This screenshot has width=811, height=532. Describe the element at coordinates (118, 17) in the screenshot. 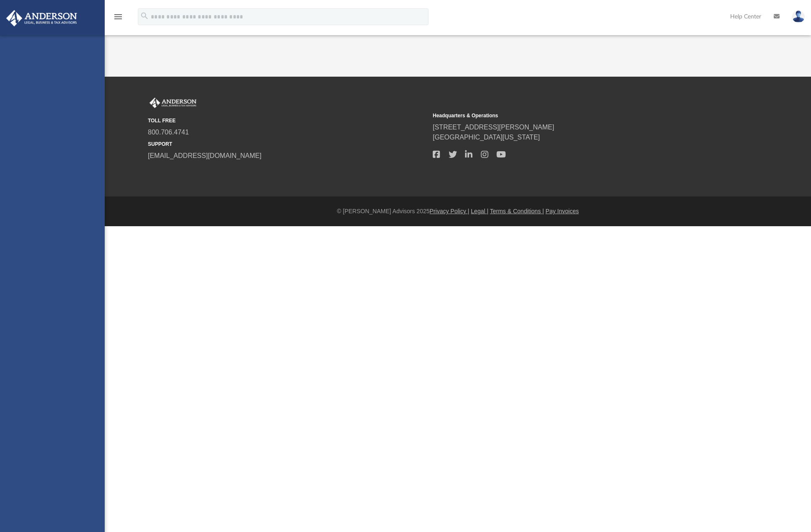

I see `i: menu` at that location.